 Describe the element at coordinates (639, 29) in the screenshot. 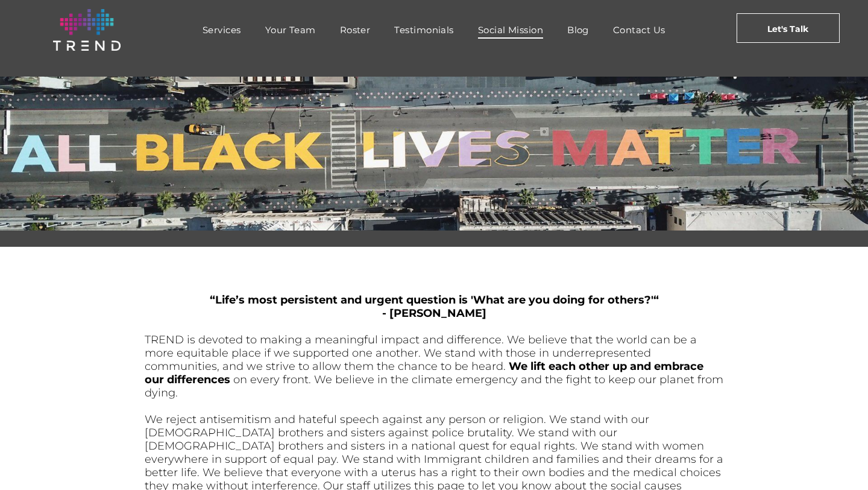

I see `a: Contact Us` at that location.